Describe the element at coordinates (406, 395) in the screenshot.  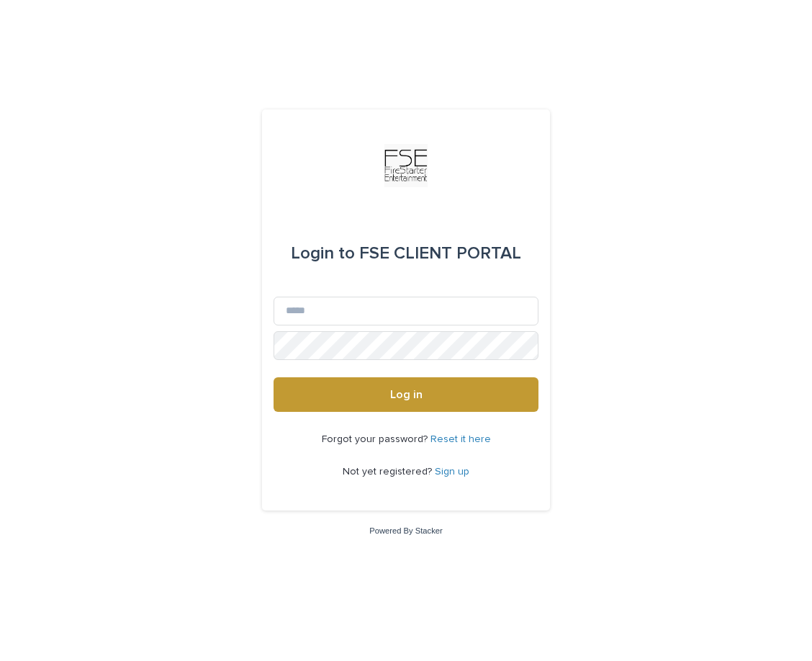
I see `button: Log in` at that location.